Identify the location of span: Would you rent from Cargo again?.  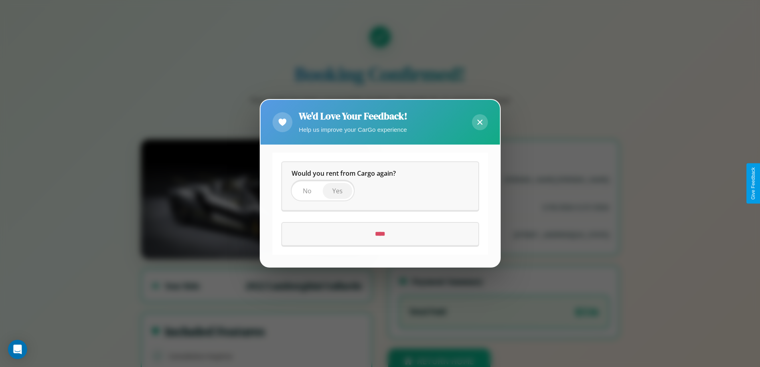
(344, 174).